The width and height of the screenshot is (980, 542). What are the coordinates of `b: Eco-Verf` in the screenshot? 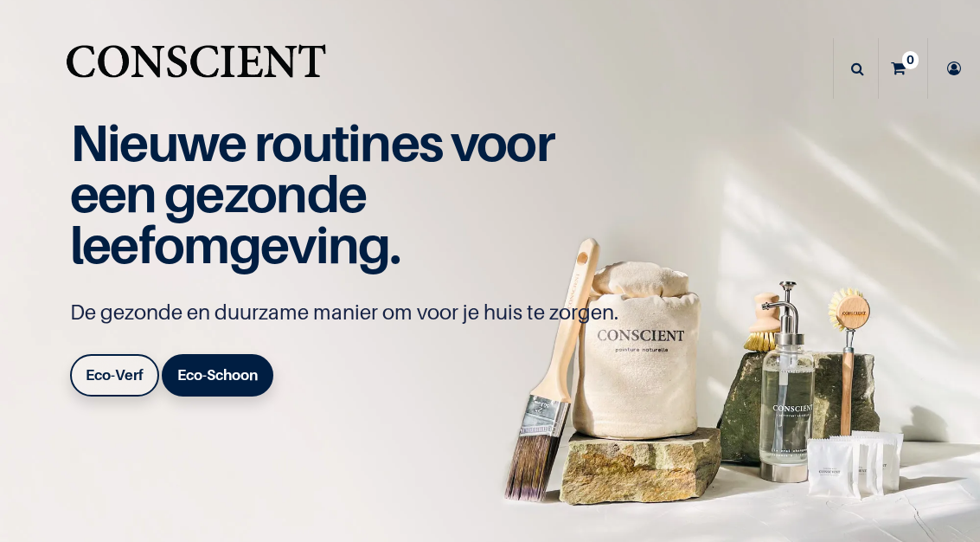 It's located at (114, 375).